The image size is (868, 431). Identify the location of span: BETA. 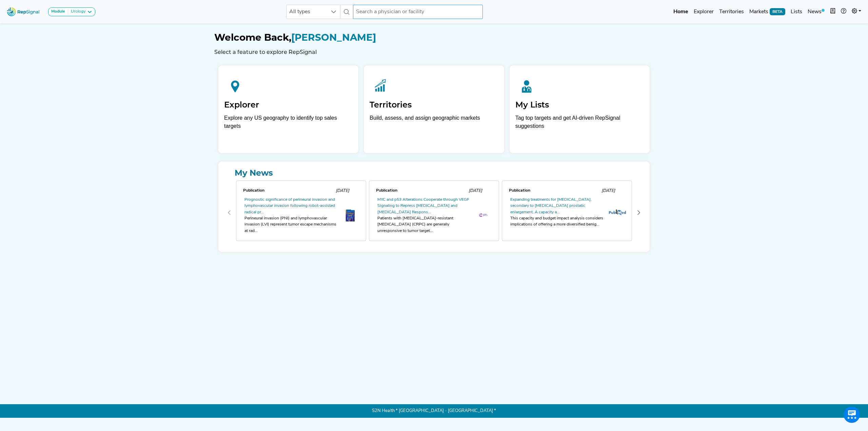
(777, 11).